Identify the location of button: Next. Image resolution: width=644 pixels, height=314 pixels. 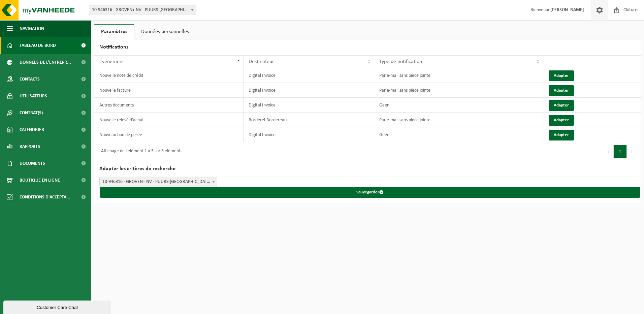
(632, 152).